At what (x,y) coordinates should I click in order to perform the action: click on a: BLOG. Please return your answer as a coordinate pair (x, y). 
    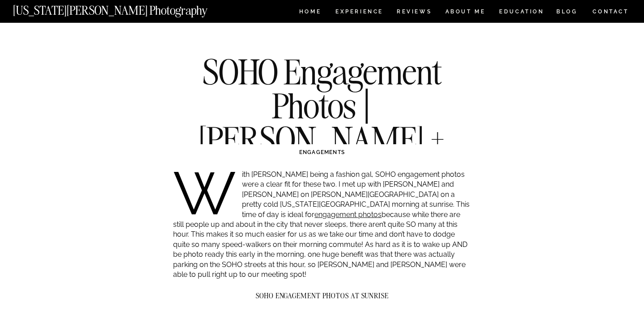
    Looking at the image, I should click on (567, 13).